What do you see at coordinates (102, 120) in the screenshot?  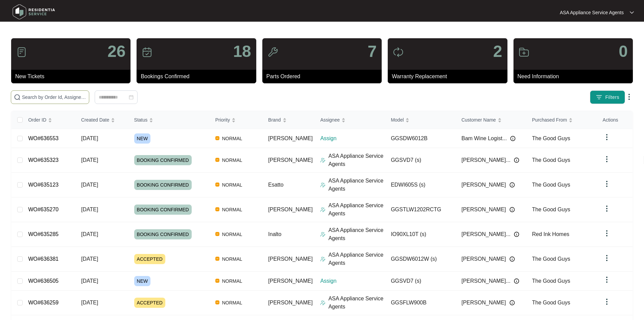 I see `th: Created Date` at bounding box center [102, 120].